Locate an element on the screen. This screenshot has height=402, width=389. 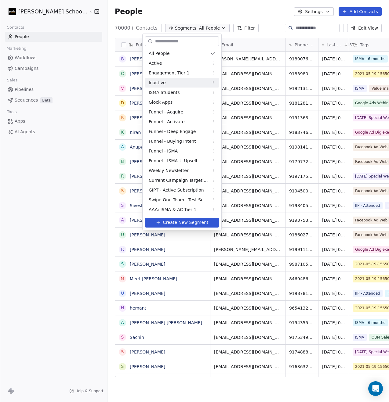
span: Funnel - Buying Intent is located at coordinates (172, 141).